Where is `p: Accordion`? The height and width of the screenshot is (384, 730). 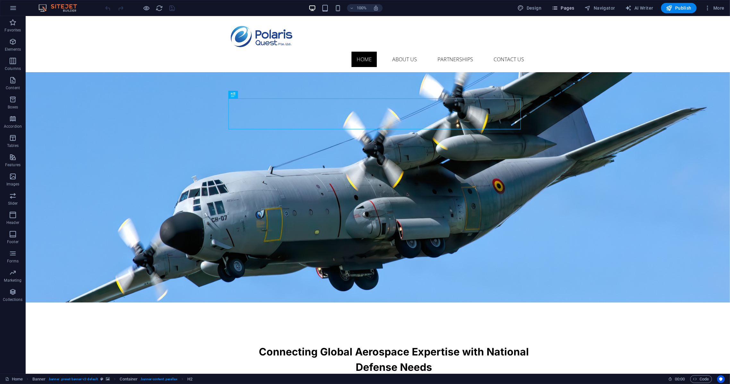
p: Accordion is located at coordinates (13, 126).